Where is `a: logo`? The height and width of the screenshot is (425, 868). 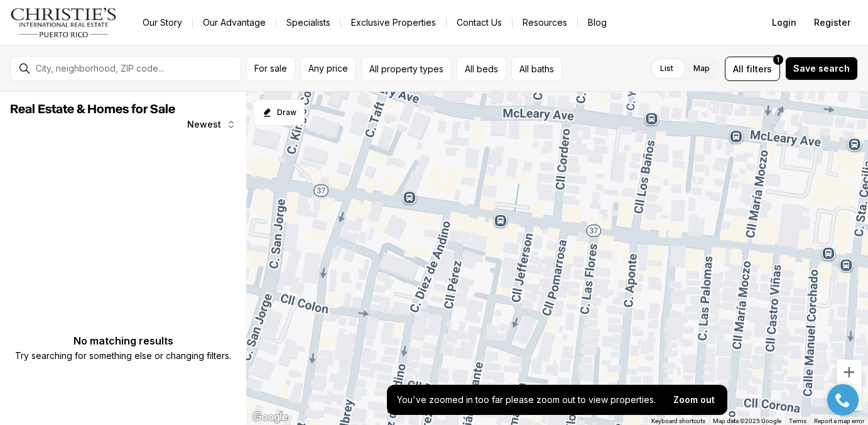 a: logo is located at coordinates (63, 22).